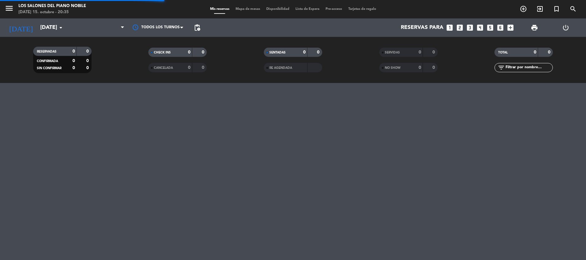 This screenshot has height=260, width=586. Describe the element at coordinates (49, 68) in the screenshot. I see `span: SIN CONFIRMAR` at that location.